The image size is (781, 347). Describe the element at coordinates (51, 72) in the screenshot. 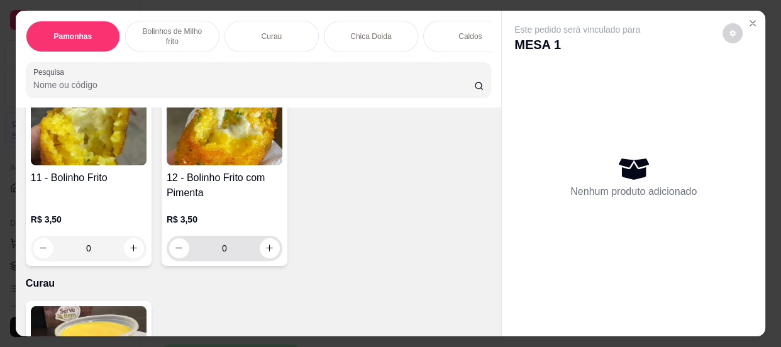

I see `label: Pesquisa` at that location.